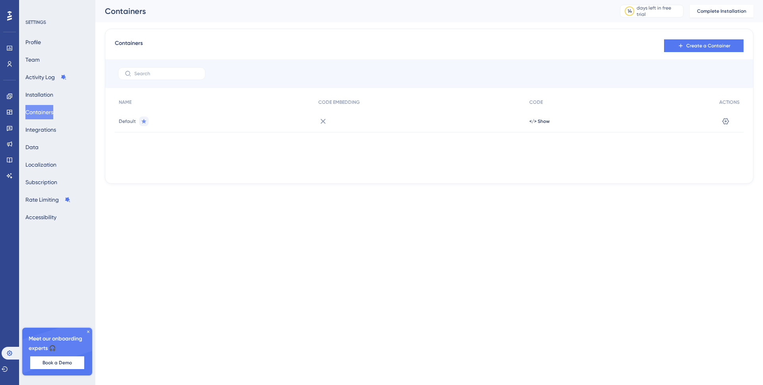 The height and width of the screenshot is (385, 763). Describe the element at coordinates (536, 102) in the screenshot. I see `span: CODE` at that location.